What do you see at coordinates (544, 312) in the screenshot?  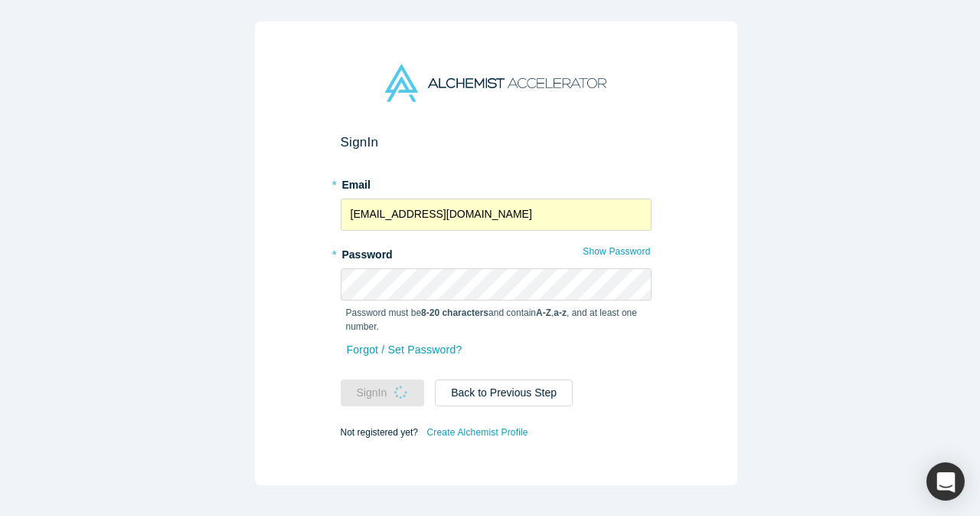 I see `strong: A-Z` at bounding box center [544, 312].